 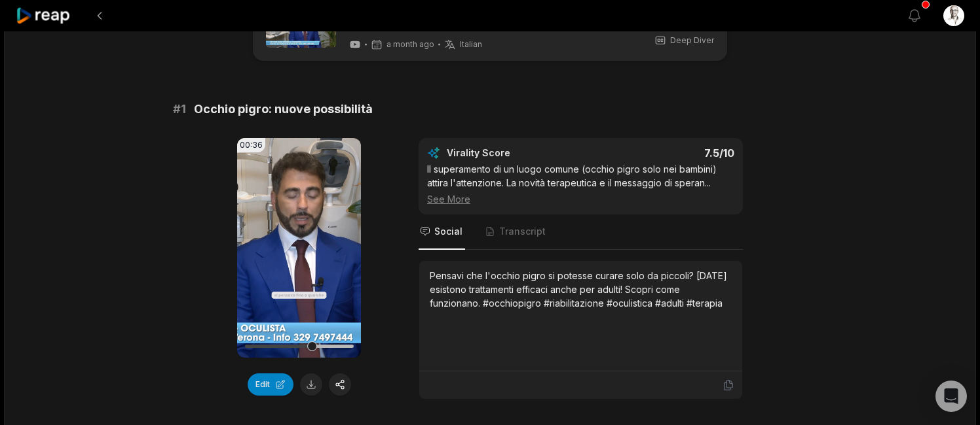 What do you see at coordinates (951, 397) in the screenshot?
I see `div: Open Intercom Messenger` at bounding box center [951, 397].